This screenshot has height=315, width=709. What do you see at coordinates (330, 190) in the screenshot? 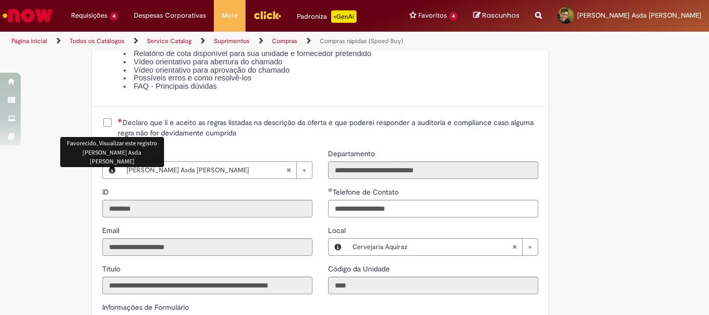
I see `span: Obrigatório Preenchido` at bounding box center [330, 190].